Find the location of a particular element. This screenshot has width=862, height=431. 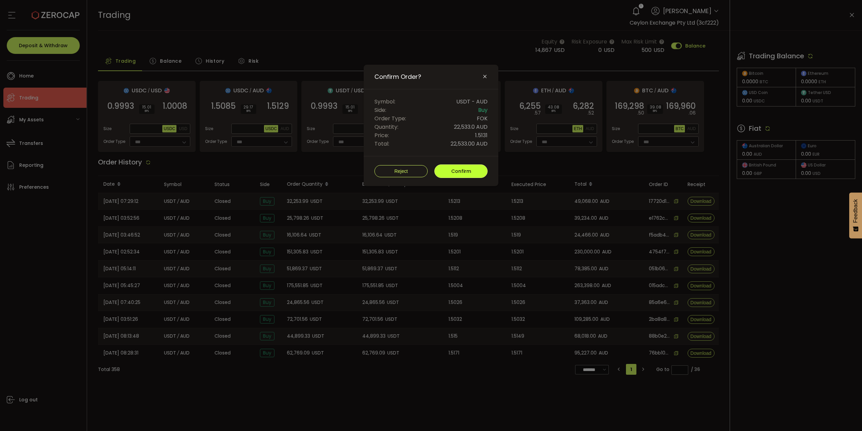

div: Confirm Order? is located at coordinates (431, 125).